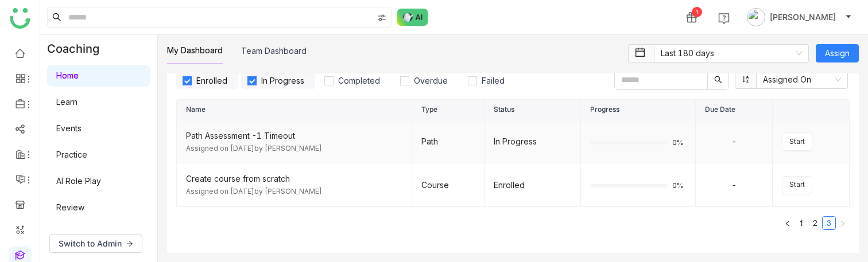  Describe the element at coordinates (96, 243) in the screenshot. I see `button: Switch to Admin` at that location.